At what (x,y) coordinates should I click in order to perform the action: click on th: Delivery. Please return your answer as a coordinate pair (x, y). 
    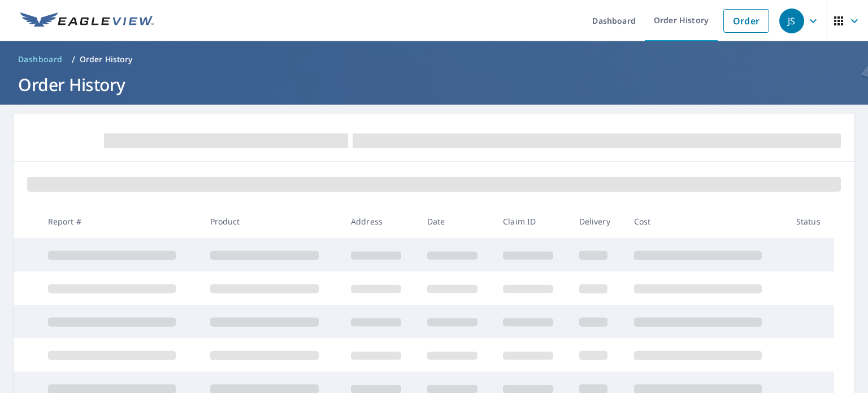
    Looking at the image, I should click on (598, 221).